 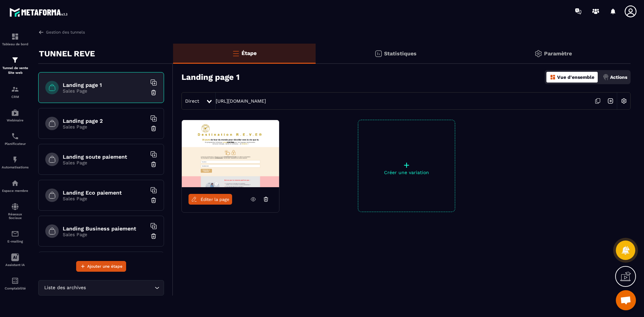 I want to click on h6: Landing page 1, so click(x=105, y=84).